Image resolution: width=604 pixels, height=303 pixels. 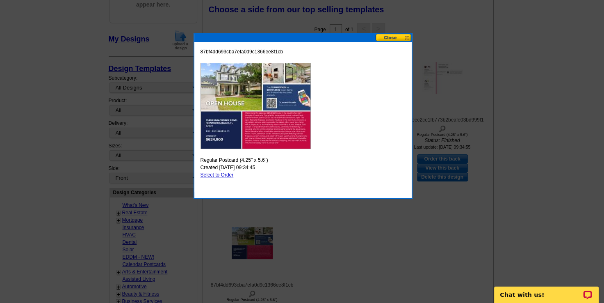 What do you see at coordinates (52, 18) in the screenshot?
I see `p: Chat with us!` at bounding box center [52, 18].